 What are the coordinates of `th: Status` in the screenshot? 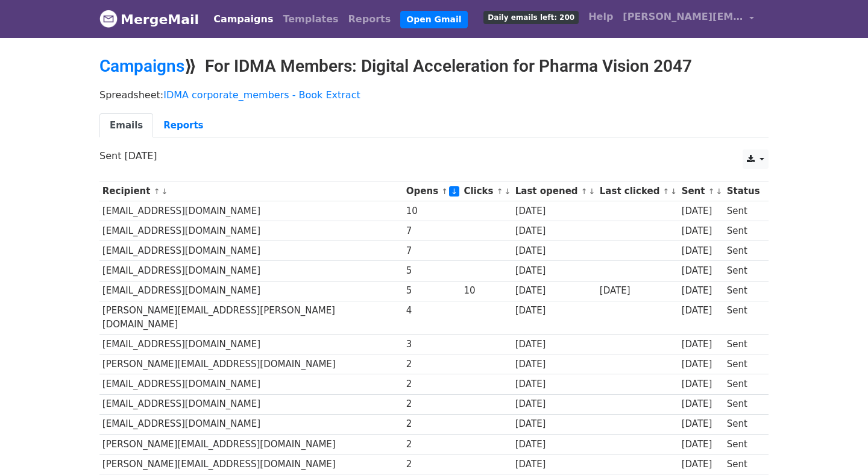 It's located at (743, 191).